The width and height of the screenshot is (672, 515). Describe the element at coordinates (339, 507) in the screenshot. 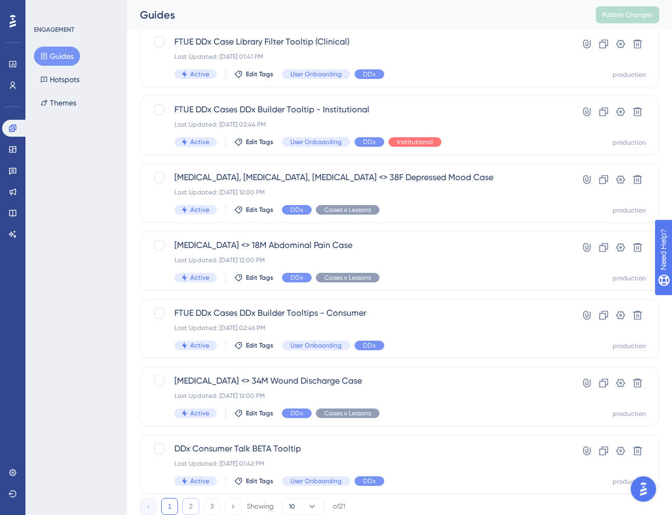

I see `div: of 21` at that location.